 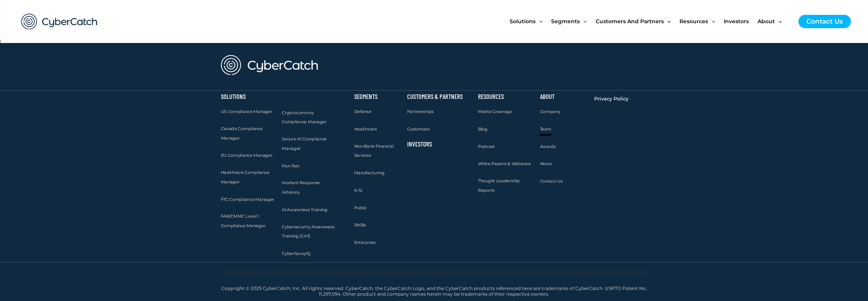 I want to click on a: Non-Bank Financial Services, so click(x=377, y=151).